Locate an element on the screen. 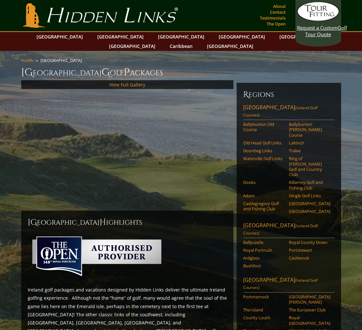  a: Doonbeg Links is located at coordinates (264, 151).